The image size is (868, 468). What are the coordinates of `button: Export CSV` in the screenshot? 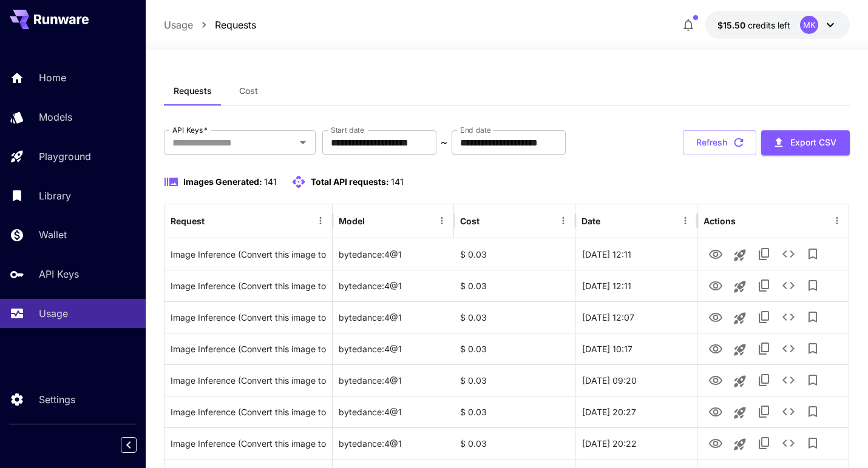 It's located at (805, 143).